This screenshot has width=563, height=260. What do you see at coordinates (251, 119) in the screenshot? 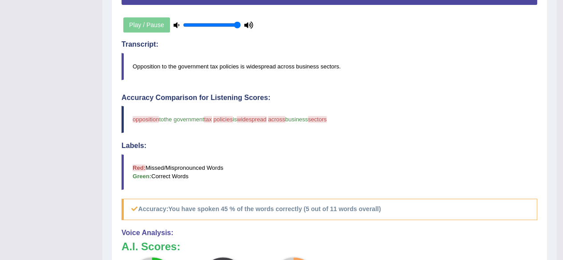
I see `span: widespread` at bounding box center [251, 119].